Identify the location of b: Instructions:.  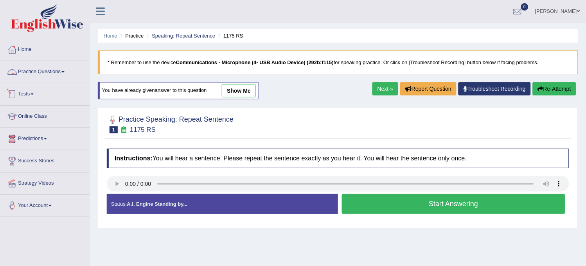
(133, 158).